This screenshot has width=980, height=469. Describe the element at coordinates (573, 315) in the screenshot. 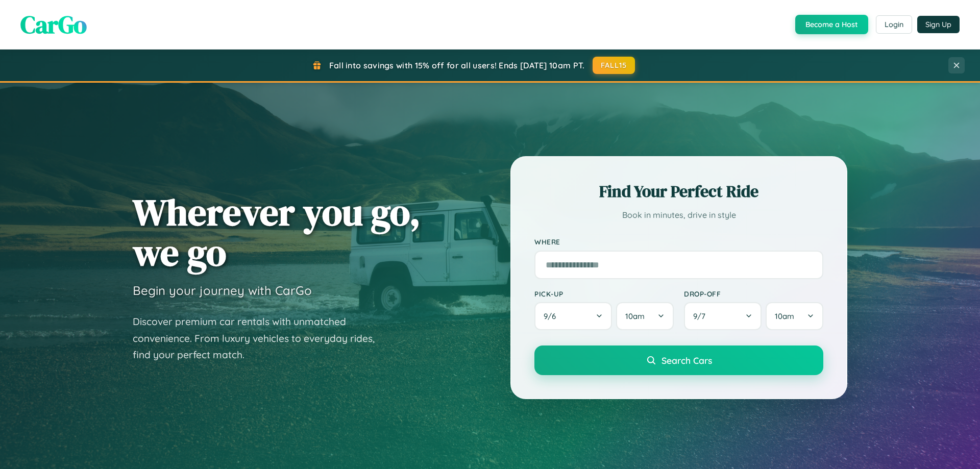

I see `button: 9/6` at that location.